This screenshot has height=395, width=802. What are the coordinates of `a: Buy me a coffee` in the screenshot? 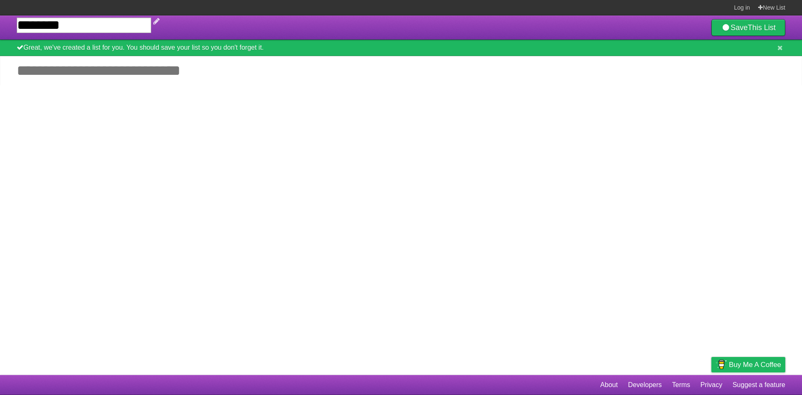 It's located at (748, 364).